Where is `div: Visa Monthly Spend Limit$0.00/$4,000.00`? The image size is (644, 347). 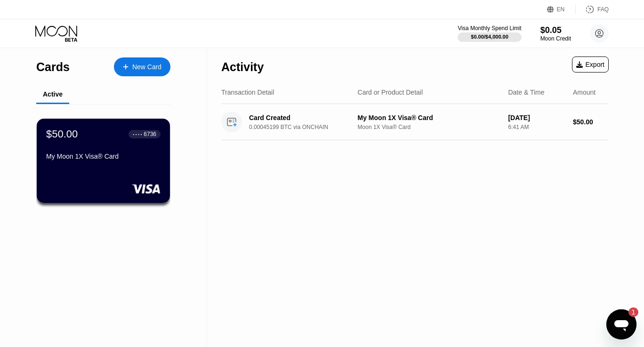
div: Visa Monthly Spend Limit$0.00/$4,000.00 is located at coordinates (489, 33).